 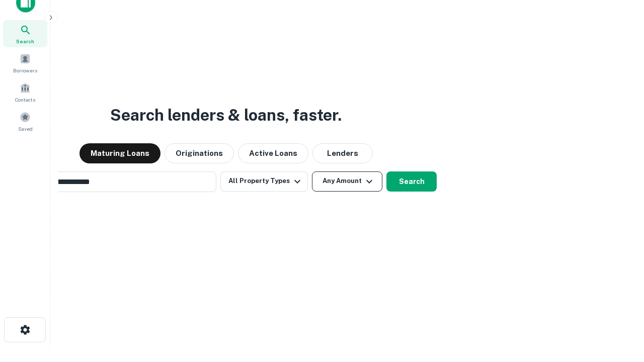 What do you see at coordinates (25, 34) in the screenshot?
I see `div: Search` at bounding box center [25, 34].